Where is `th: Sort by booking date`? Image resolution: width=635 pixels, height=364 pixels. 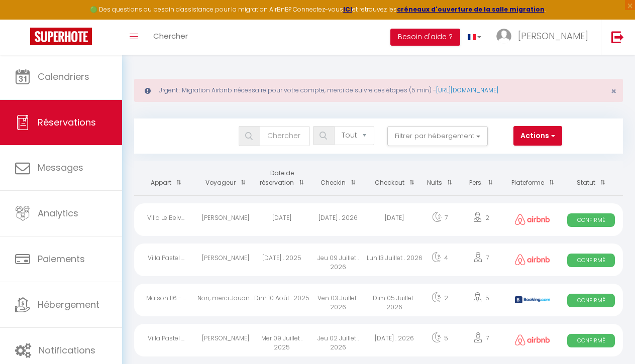 th: Sort by booking date is located at coordinates (282, 178).